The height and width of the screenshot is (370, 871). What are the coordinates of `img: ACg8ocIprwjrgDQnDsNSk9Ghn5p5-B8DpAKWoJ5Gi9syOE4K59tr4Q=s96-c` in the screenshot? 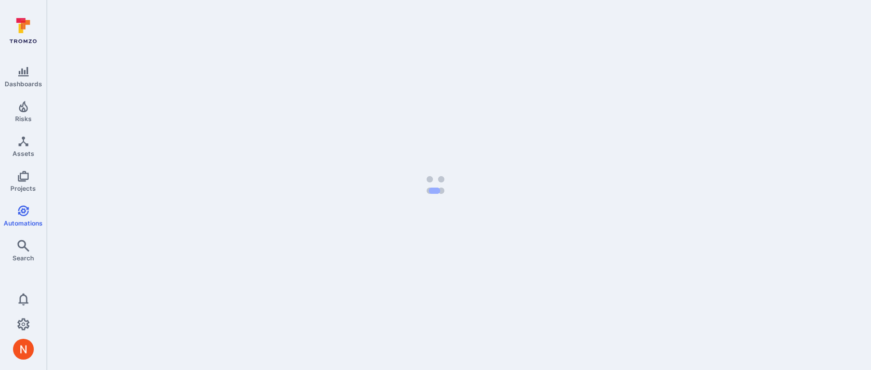 It's located at (23, 350).